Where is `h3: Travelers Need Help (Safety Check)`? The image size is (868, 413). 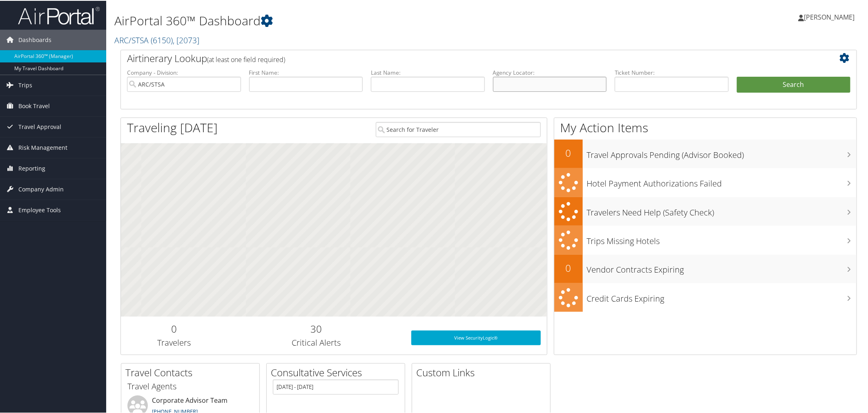 h3: Travelers Need Help (Safety Check) is located at coordinates (722, 210).